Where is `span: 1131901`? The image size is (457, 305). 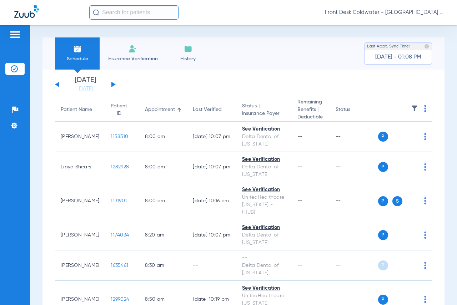
span: 1131901 is located at coordinates (119, 201).